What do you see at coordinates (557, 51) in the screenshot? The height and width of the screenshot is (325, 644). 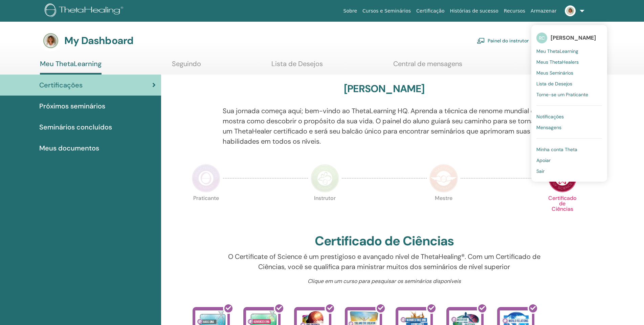 I see `span: Meu ThetaLearning` at bounding box center [557, 51].